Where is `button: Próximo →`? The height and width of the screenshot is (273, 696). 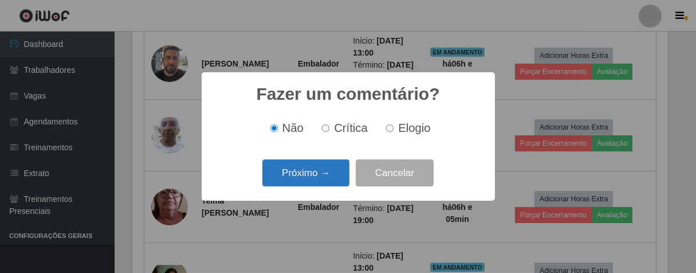
button: Próximo → is located at coordinates (306, 172).